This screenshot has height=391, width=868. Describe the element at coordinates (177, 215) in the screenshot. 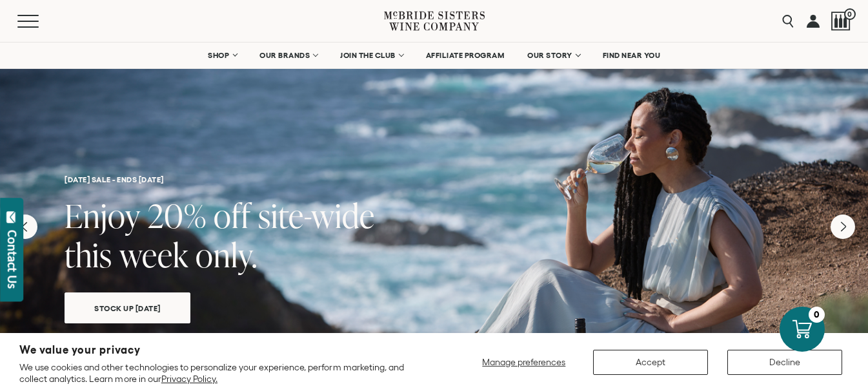

I see `span: 20%` at that location.